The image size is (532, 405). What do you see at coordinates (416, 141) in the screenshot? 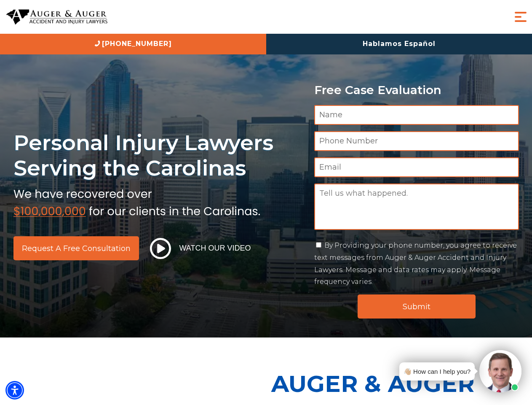
I see `input: Phone Number` at bounding box center [416, 141].